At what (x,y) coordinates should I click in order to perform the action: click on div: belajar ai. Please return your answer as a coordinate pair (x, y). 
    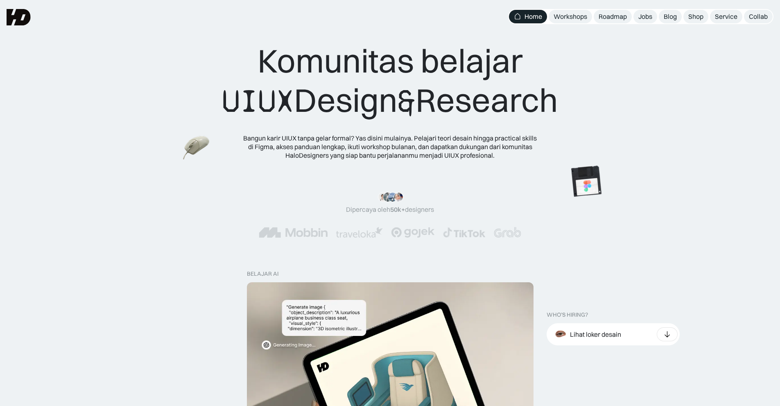
    Looking at the image, I should click on (263, 274).